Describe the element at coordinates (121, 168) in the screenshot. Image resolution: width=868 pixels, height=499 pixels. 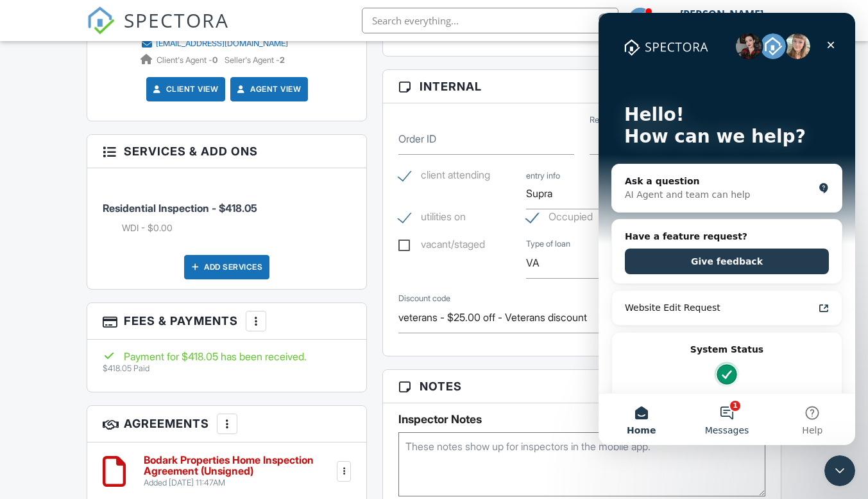
I see `div: Ask a question` at that location.